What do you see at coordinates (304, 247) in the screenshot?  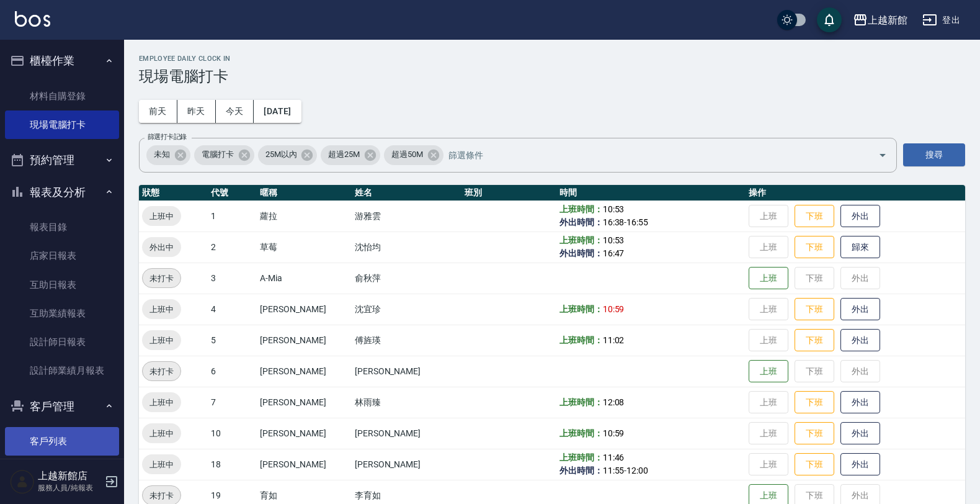 I see `td: 草莓` at bounding box center [304, 247].